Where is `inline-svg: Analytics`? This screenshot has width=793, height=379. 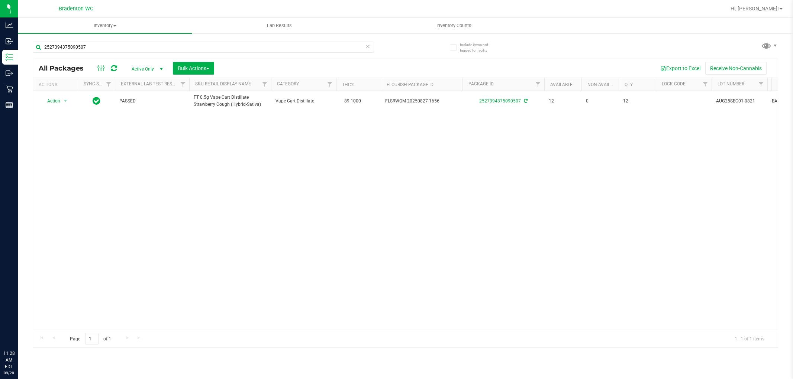
inline-svg: Analytics is located at coordinates (9, 25).